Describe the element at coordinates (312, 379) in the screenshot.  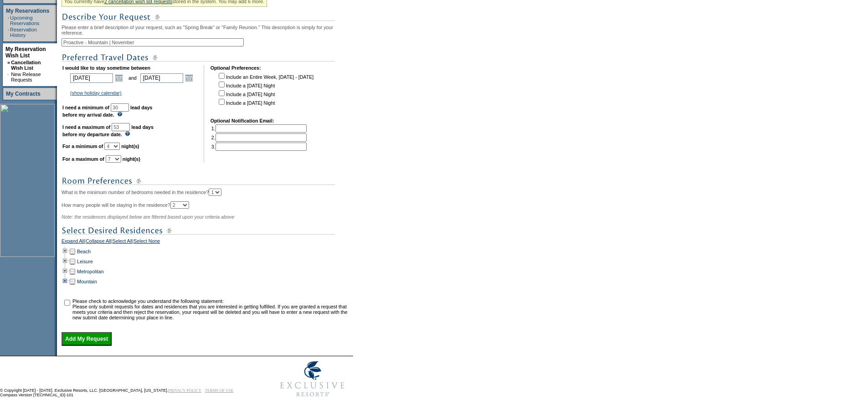
I see `img: Exclusive Resorts` at that location.